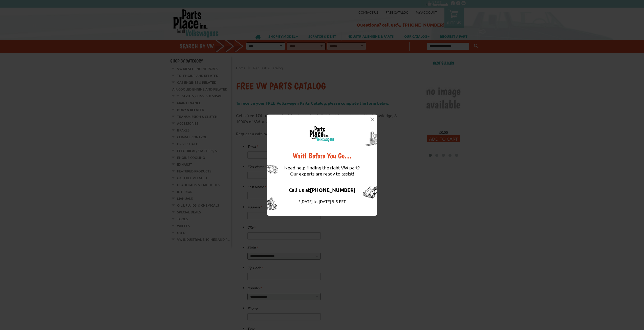 The height and width of the screenshot is (330, 644). Describe the element at coordinates (372, 119) in the screenshot. I see `img: close` at that location.